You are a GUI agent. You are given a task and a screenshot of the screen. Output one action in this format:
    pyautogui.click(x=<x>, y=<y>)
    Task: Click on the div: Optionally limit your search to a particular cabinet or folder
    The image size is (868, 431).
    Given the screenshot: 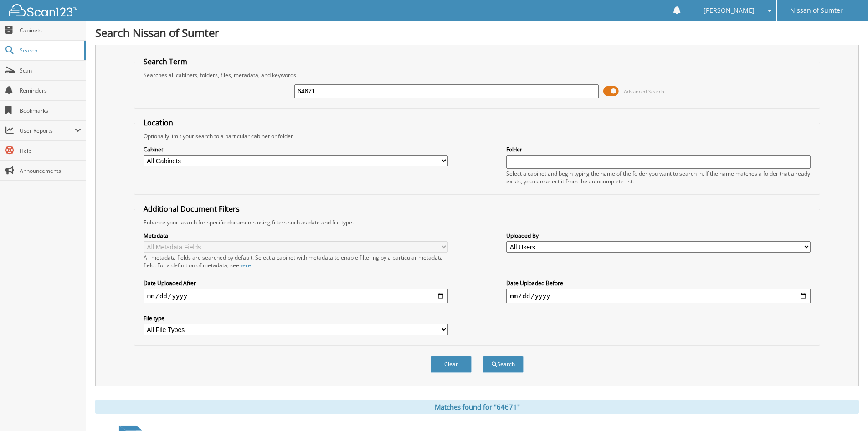 What is the action you would take?
    pyautogui.click(x=477, y=136)
    